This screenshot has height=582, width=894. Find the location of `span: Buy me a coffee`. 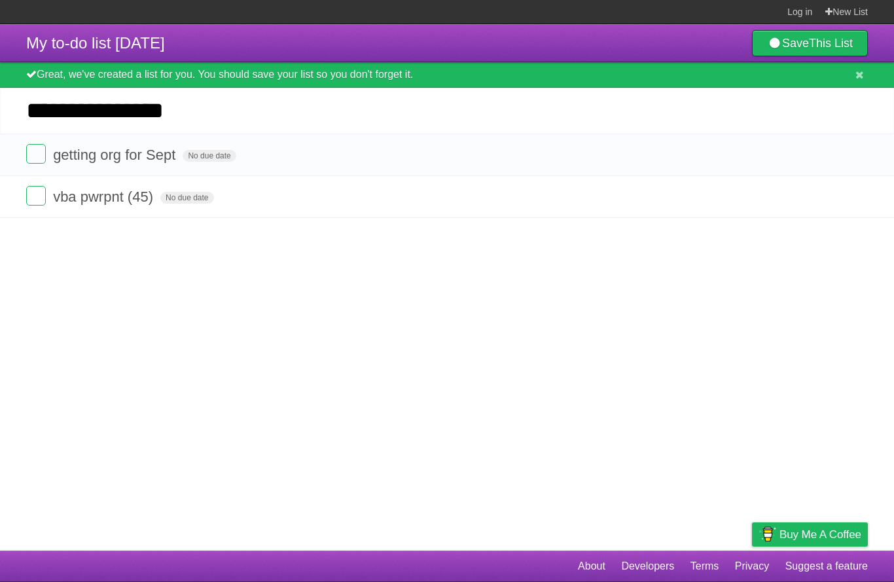

span: Buy me a coffee is located at coordinates (820, 534).